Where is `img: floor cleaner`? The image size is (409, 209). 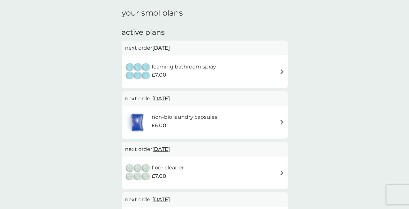
img: floor cleaner is located at coordinates (138, 173).